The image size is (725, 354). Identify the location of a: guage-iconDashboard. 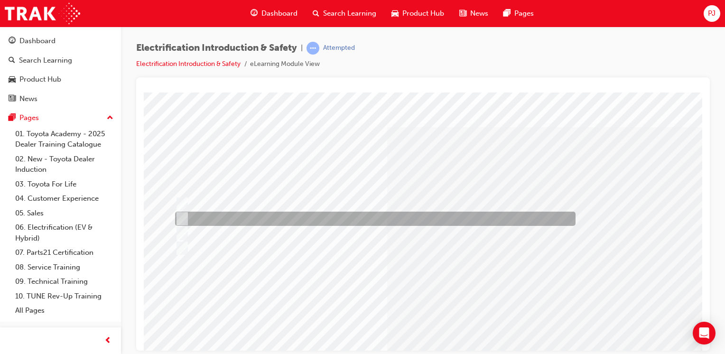
(274, 13).